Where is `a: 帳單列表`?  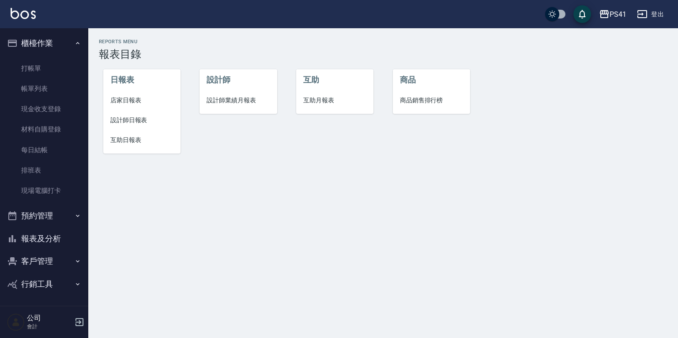 a: 帳單列表 is located at coordinates (44, 89).